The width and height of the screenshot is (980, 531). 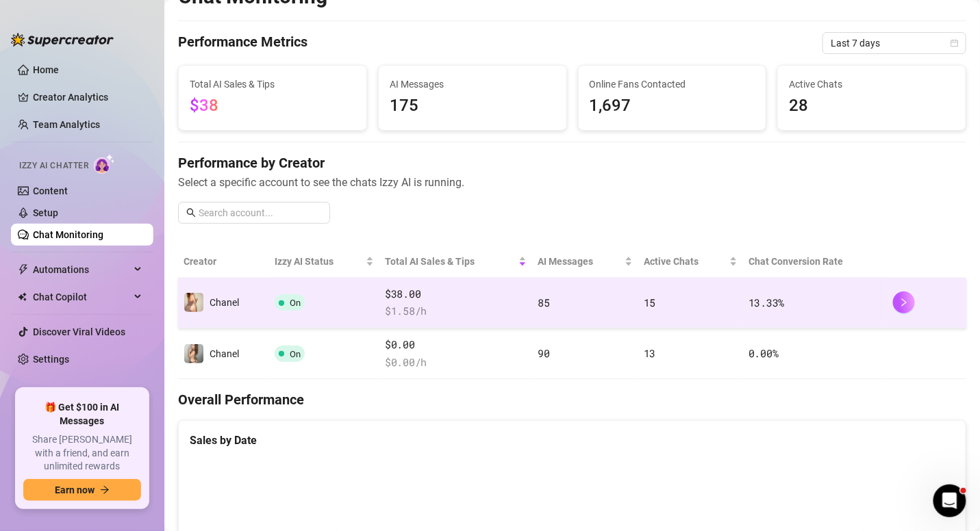 I want to click on span: 85, so click(x=543, y=303).